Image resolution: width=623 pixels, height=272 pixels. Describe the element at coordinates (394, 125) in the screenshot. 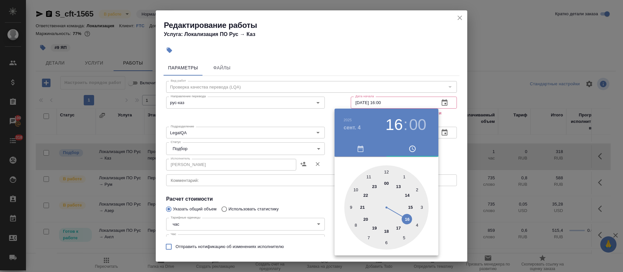

I see `button: 16` at that location.